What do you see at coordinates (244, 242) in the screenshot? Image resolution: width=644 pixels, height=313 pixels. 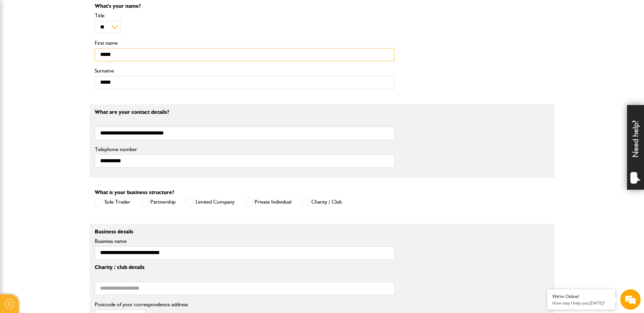 I see `label: Business name` at bounding box center [244, 242].